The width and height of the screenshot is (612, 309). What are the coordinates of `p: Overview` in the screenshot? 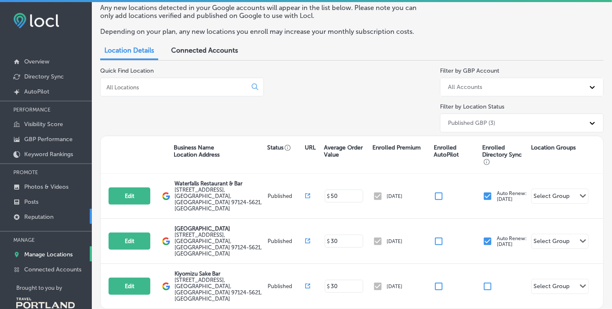 It's located at (37, 61).